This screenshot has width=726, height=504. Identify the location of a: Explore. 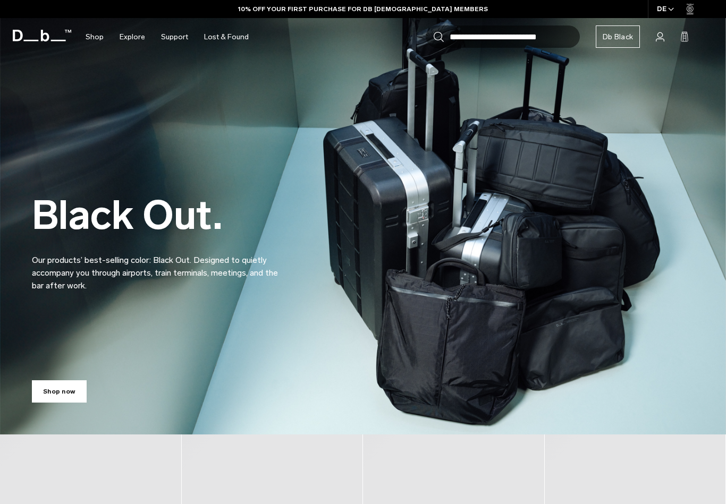
(132, 37).